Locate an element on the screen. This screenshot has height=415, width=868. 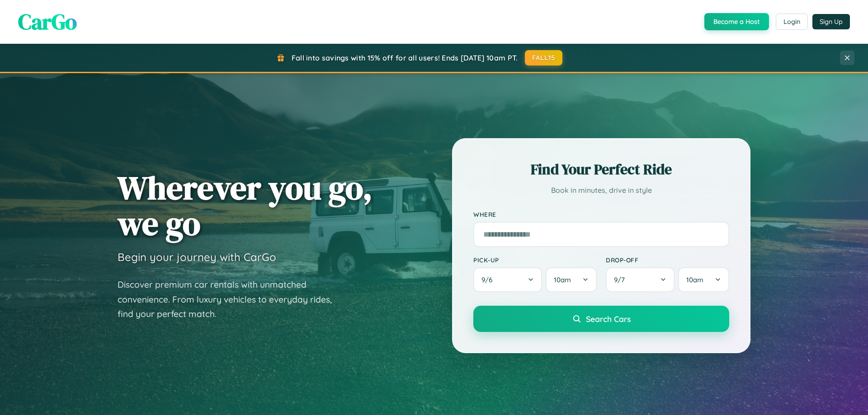
label: Pick-up is located at coordinates (535, 259).